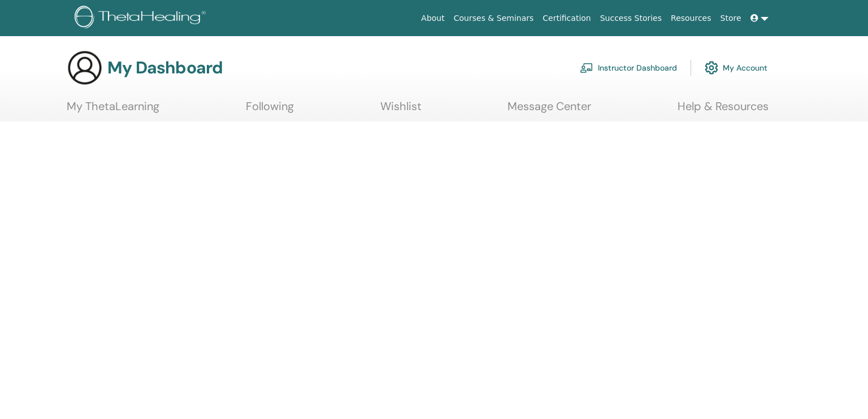 The image size is (868, 419). I want to click on a: Success Stories, so click(630, 18).